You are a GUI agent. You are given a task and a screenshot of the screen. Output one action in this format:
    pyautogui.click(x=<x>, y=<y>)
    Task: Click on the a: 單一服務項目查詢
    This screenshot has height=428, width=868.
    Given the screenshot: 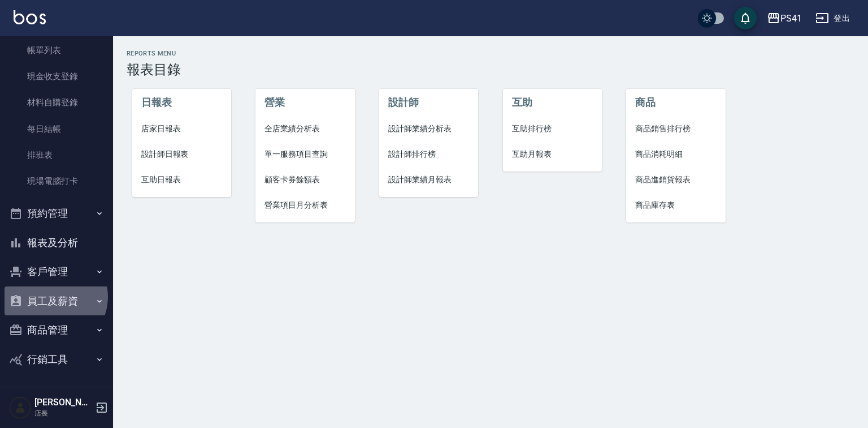 What is the action you would take?
    pyautogui.click(x=305, y=154)
    